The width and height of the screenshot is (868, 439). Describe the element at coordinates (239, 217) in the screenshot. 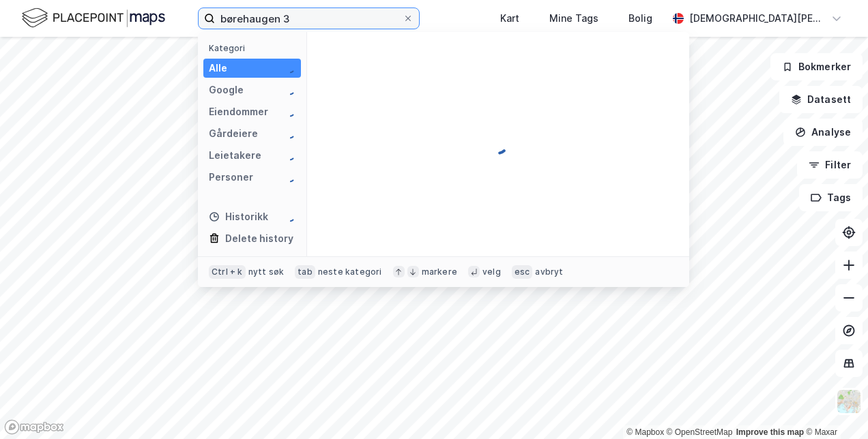

I see `div: Historikk` at that location.